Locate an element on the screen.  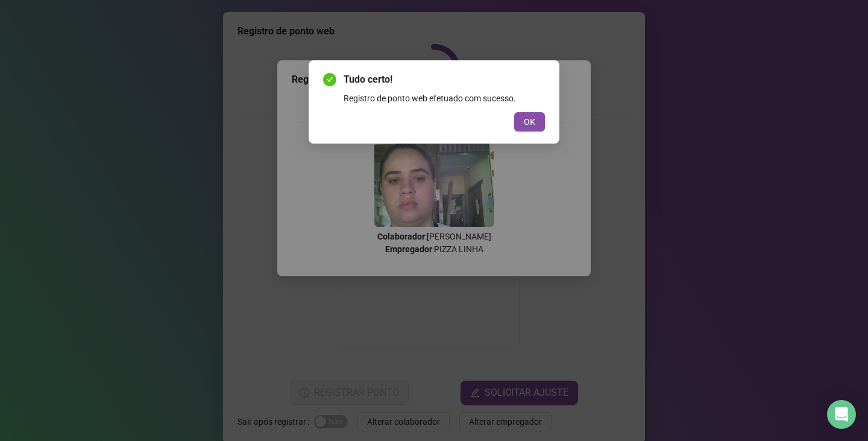
span: OK is located at coordinates (529, 122).